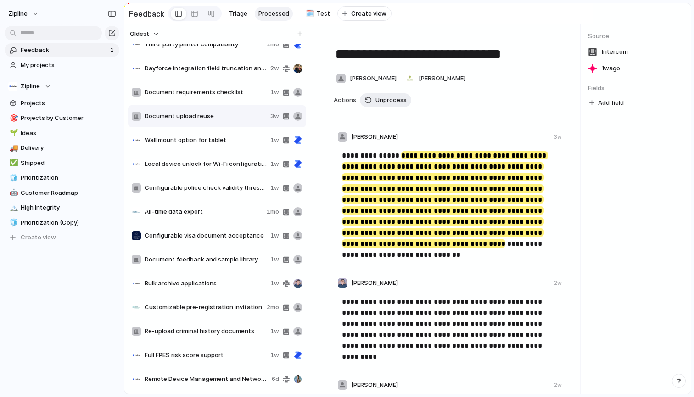  Describe the element at coordinates (204, 45) in the screenshot. I see `span: Third-party printer compatibility` at that location.